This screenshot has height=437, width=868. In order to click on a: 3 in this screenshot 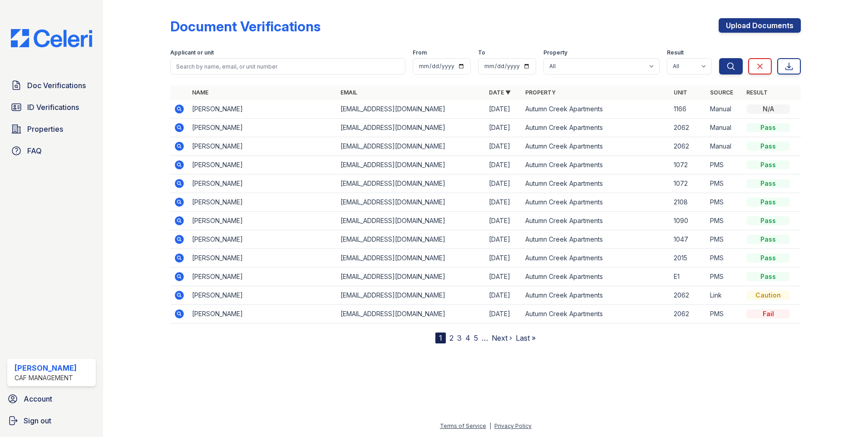, I will do `click(460, 338)`.